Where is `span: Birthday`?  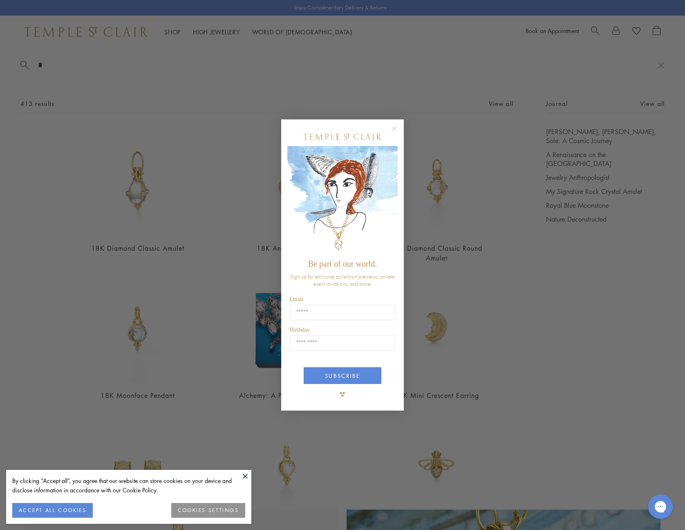
span: Birthday is located at coordinates (300, 330).